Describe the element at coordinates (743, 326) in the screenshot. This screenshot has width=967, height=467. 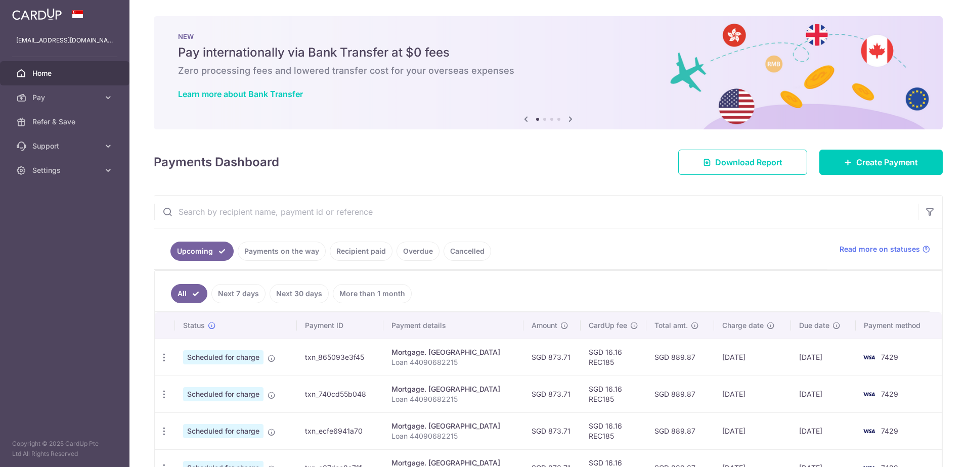
I see `span: Charge date` at that location.